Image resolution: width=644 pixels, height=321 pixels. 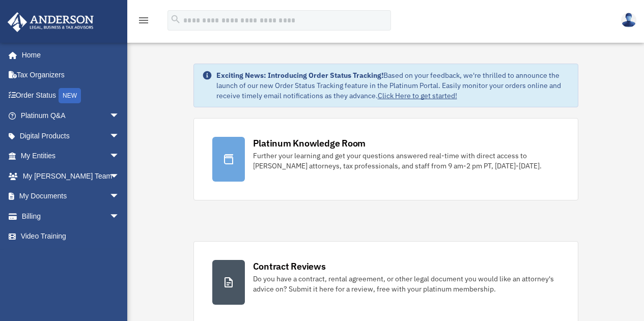 I want to click on a: Platinum Knowledge Room Further your learning and get your questions answered real-time with dire..., so click(x=386, y=159).